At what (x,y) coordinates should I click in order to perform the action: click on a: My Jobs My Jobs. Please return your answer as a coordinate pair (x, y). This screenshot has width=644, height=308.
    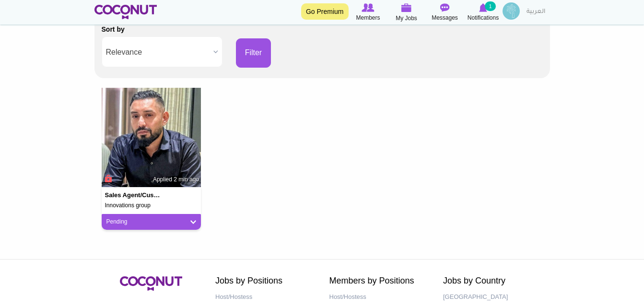
    Looking at the image, I should click on (407, 12).